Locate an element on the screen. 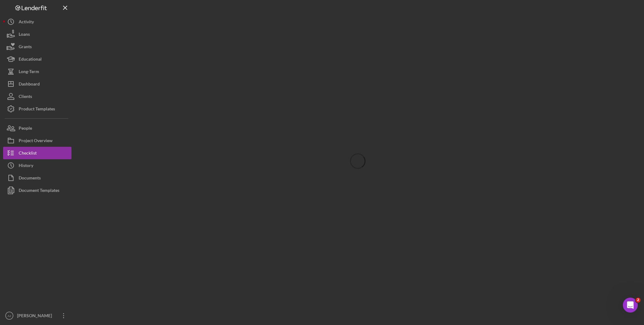 This screenshot has width=644, height=325. a: History is located at coordinates (38, 165).